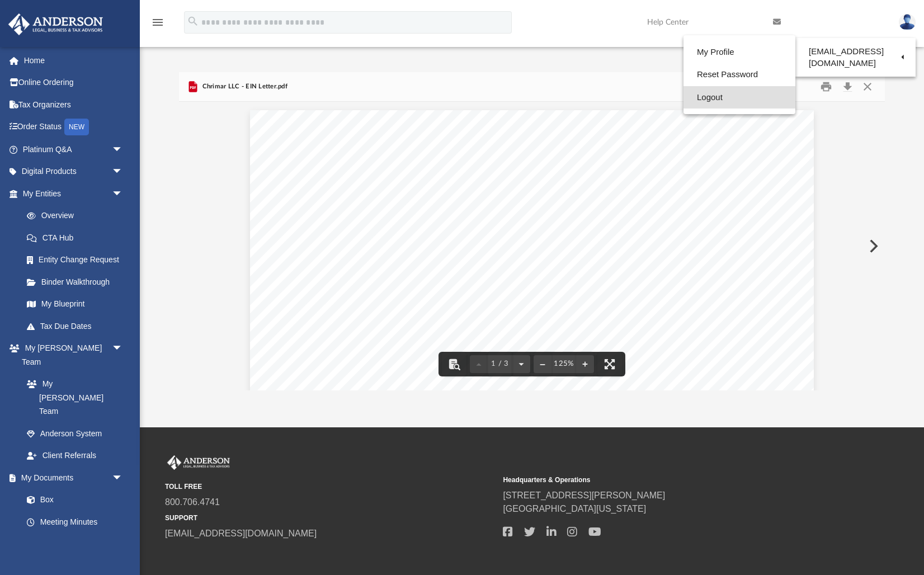 The width and height of the screenshot is (924, 575). Describe the element at coordinates (500, 364) in the screenshot. I see `button: 1 / 3` at that location.